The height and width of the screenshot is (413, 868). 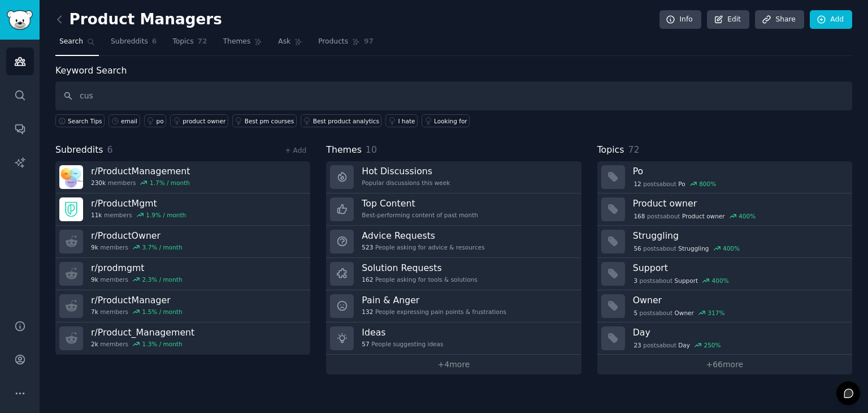 What do you see at coordinates (684, 345) in the screenshot?
I see `span: Day` at bounding box center [684, 345].